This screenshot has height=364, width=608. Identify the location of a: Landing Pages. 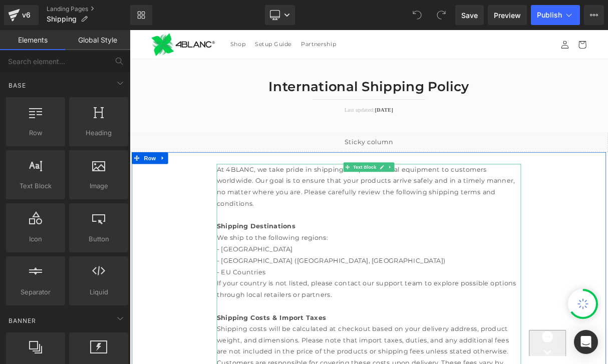
(88, 9).